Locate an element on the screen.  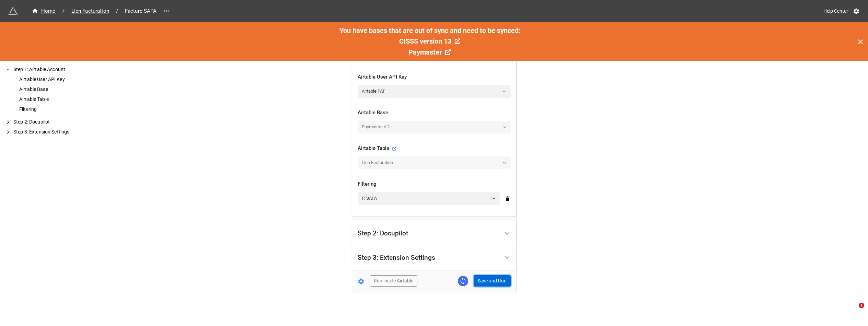
span: Facture SAPA is located at coordinates (141, 11).